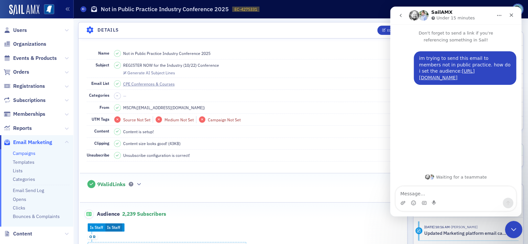  I want to click on button: Upload attachment, so click(13, 196).